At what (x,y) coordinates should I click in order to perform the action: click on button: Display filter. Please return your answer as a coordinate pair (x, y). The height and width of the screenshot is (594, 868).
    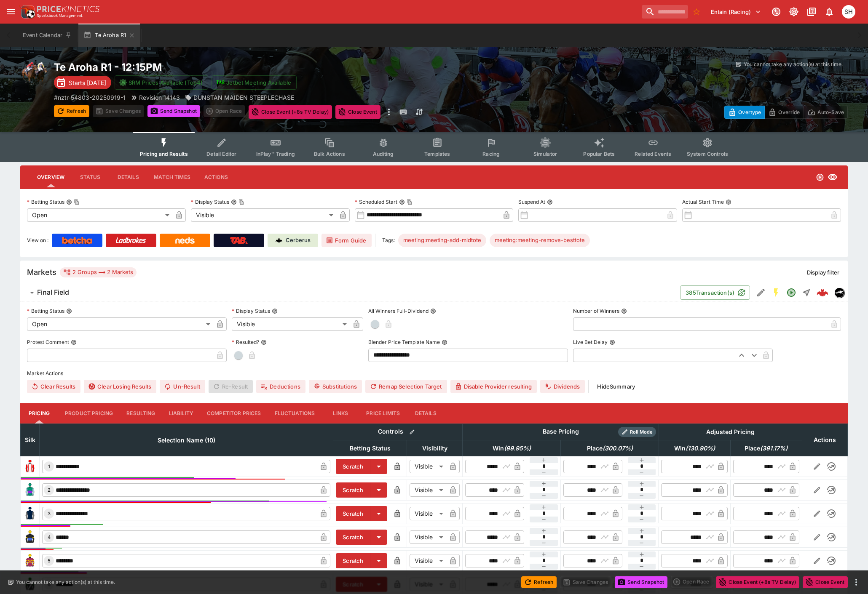
    Looking at the image, I should click on (822, 272).